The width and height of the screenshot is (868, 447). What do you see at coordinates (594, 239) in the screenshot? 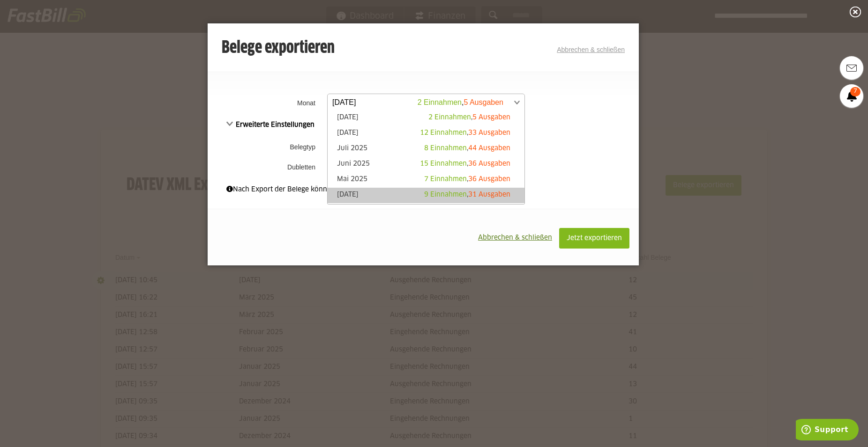
I see `span: Jetzt exportieren` at bounding box center [594, 239].